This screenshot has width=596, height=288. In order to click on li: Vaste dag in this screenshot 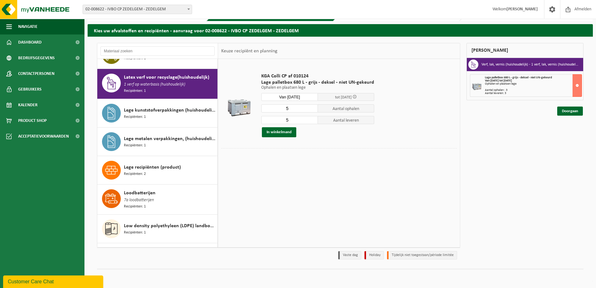, I will do `click(350, 255)`.